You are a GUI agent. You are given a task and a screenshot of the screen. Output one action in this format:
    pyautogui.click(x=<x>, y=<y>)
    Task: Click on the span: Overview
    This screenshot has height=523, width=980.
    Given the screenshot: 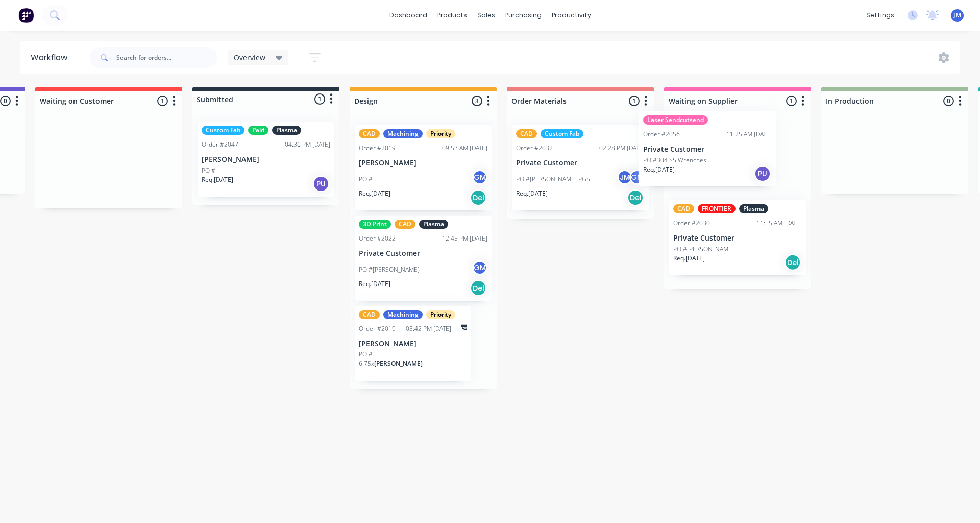 What is the action you would take?
    pyautogui.click(x=250, y=57)
    